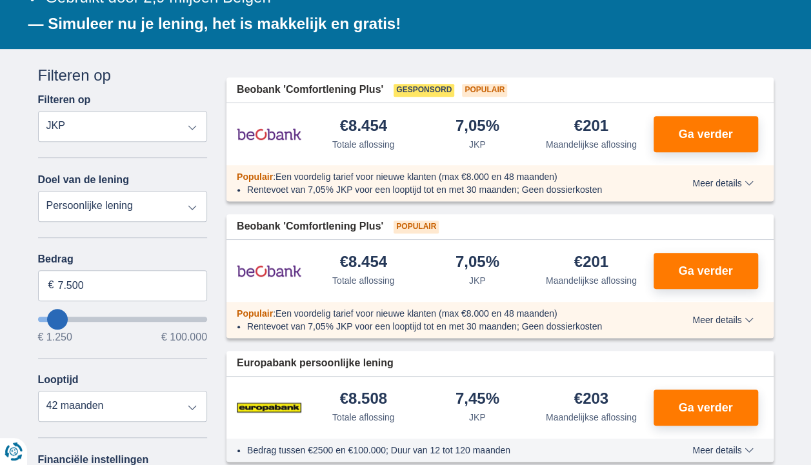 This screenshot has height=465, width=811. I want to click on div: €203, so click(591, 399).